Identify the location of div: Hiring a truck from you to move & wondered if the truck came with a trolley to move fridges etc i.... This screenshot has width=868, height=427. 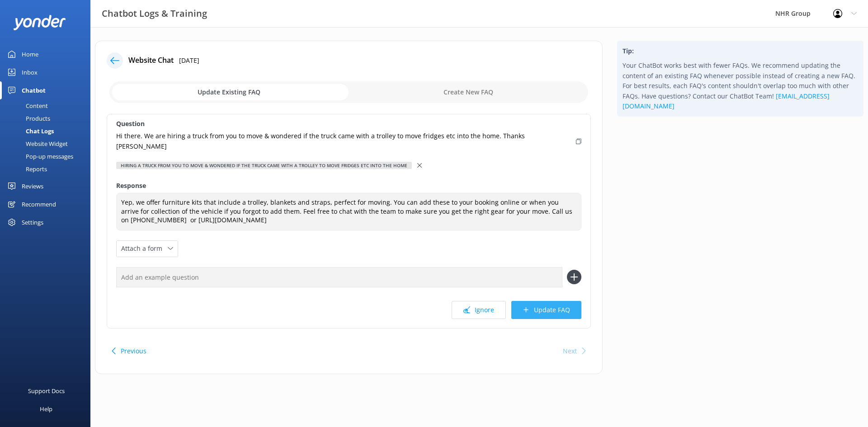
(264, 165).